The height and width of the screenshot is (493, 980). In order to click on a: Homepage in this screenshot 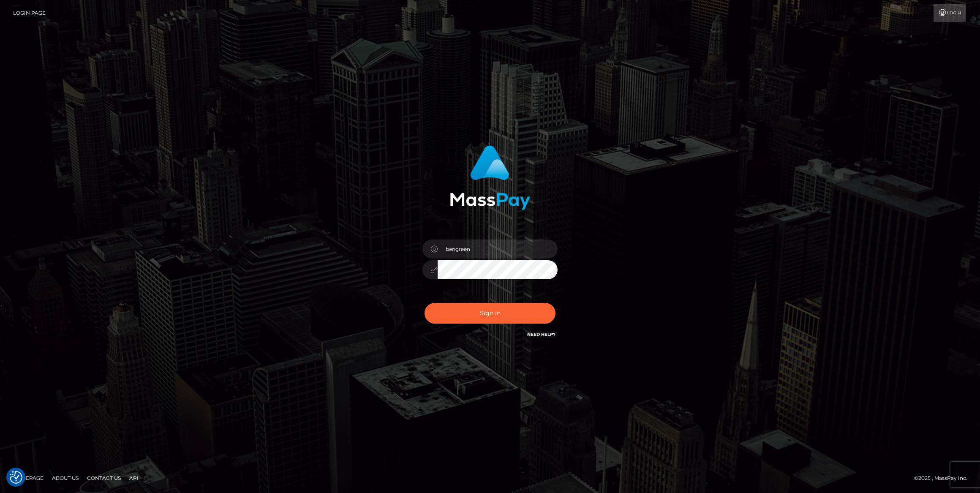, I will do `click(28, 478)`.